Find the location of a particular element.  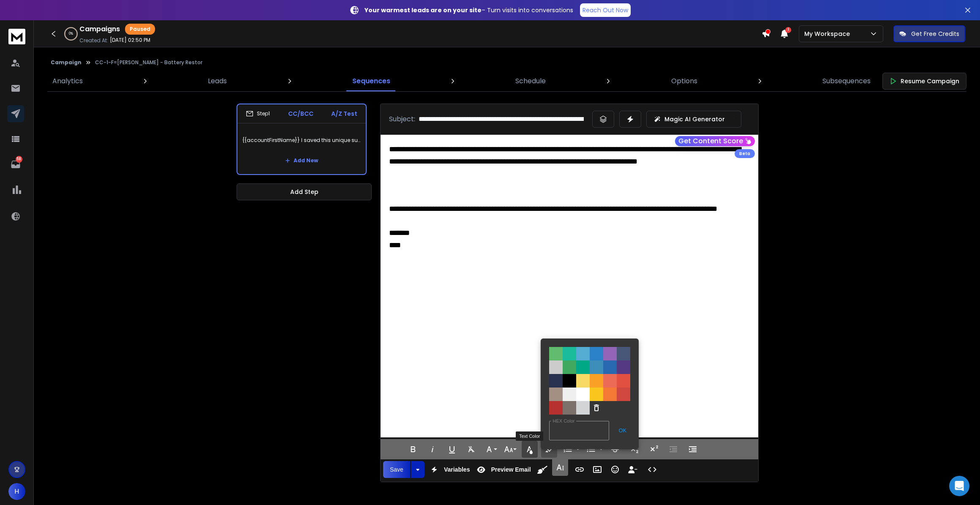

a: Sequences is located at coordinates (371, 81).